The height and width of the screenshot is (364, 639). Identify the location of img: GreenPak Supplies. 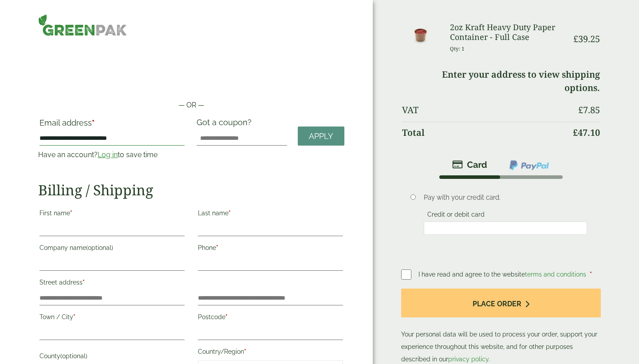
(83, 25).